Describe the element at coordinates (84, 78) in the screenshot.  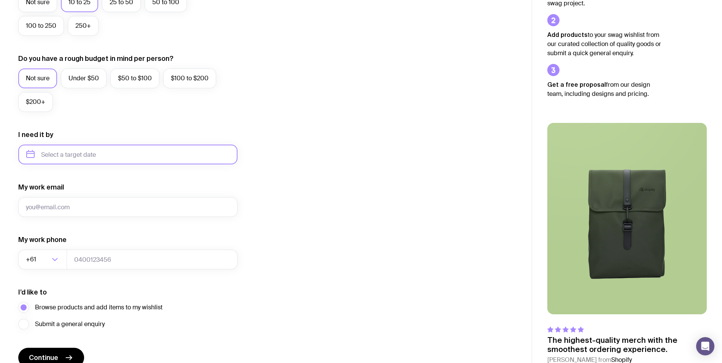
I see `label: Under $50` at that location.